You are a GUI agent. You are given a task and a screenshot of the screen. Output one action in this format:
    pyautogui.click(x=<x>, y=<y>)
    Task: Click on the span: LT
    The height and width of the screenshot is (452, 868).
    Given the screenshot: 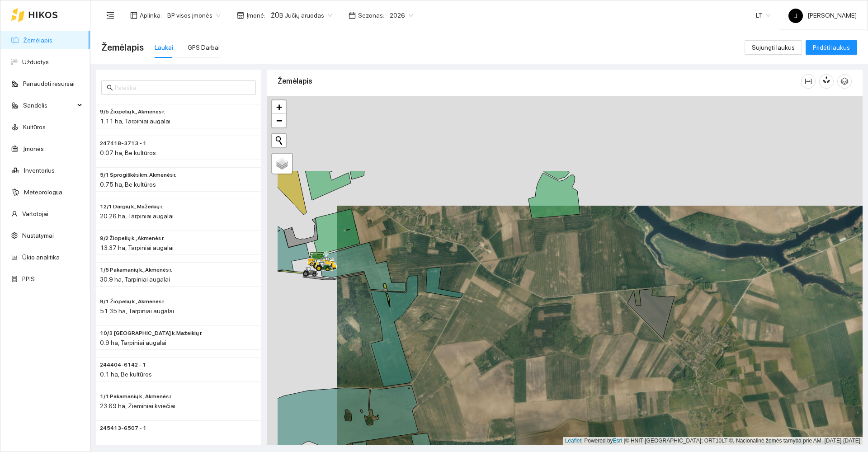 What is the action you would take?
    pyautogui.click(x=763, y=15)
    